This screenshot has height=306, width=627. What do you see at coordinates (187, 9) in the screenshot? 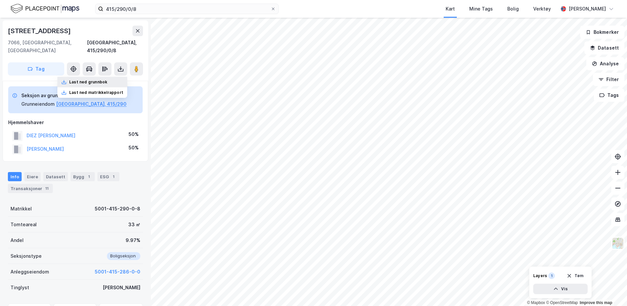
I see `input: Søk på adresse, matrikkel, gårdeiere, leietakere eller personer` at bounding box center [187, 9].